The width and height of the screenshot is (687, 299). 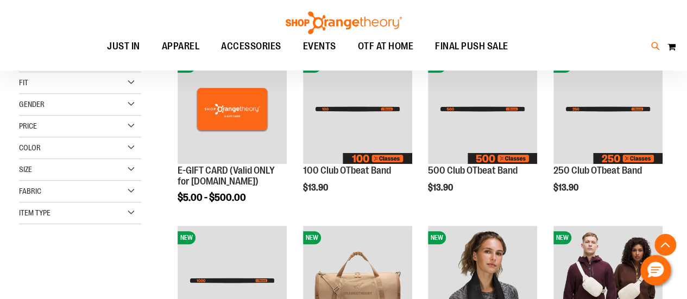 What do you see at coordinates (32, 104) in the screenshot?
I see `span: Gender` at bounding box center [32, 104].